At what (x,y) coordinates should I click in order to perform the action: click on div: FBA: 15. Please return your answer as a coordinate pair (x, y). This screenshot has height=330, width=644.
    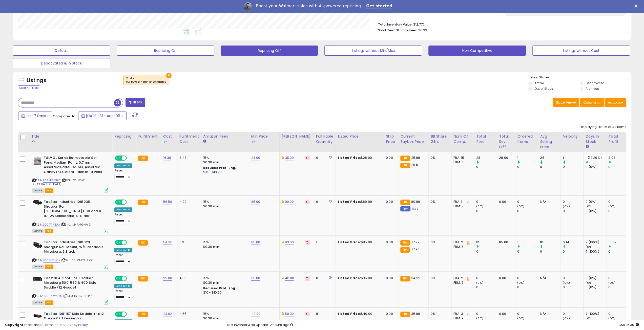
    Looking at the image, I should click on (462, 158).